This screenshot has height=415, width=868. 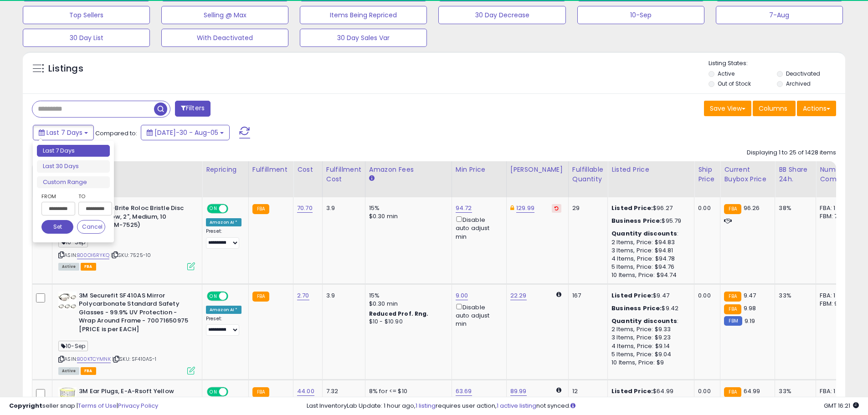 What do you see at coordinates (88, 266) in the screenshot?
I see `span: FBA` at bounding box center [88, 266].